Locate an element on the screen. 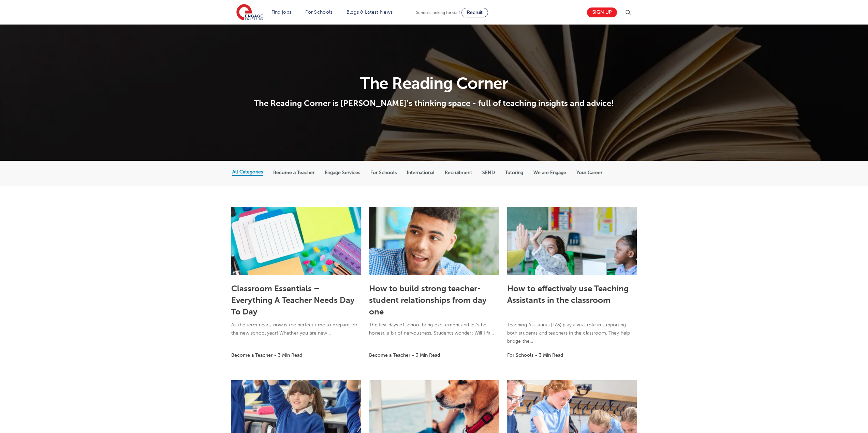 The width and height of the screenshot is (868, 433). label: All Categories is located at coordinates (248, 172).